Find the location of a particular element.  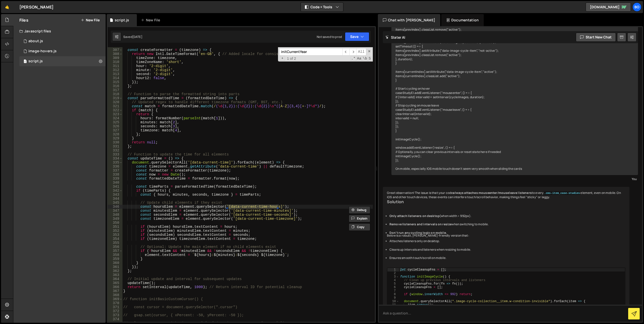

button: Debug is located at coordinates (359, 210).